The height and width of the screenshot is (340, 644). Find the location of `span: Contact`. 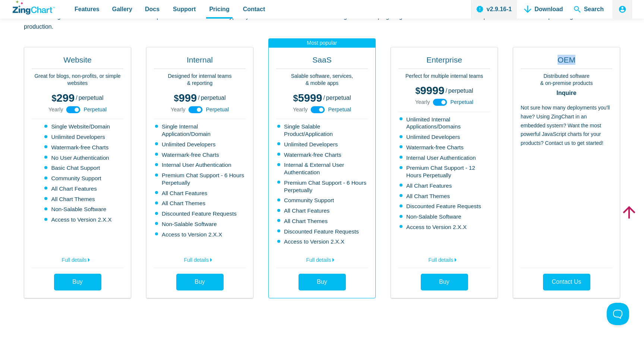

span: Contact is located at coordinates (254, 9).